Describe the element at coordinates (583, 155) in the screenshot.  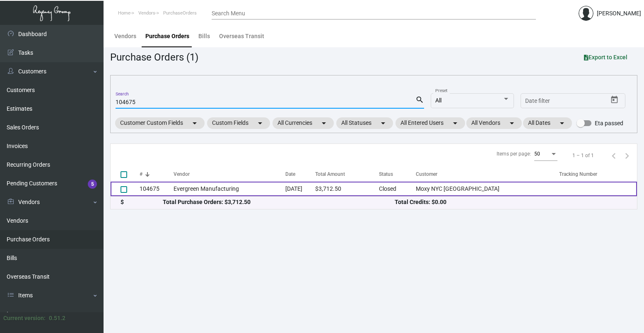
I see `div: 1 – 1 of 1` at that location.